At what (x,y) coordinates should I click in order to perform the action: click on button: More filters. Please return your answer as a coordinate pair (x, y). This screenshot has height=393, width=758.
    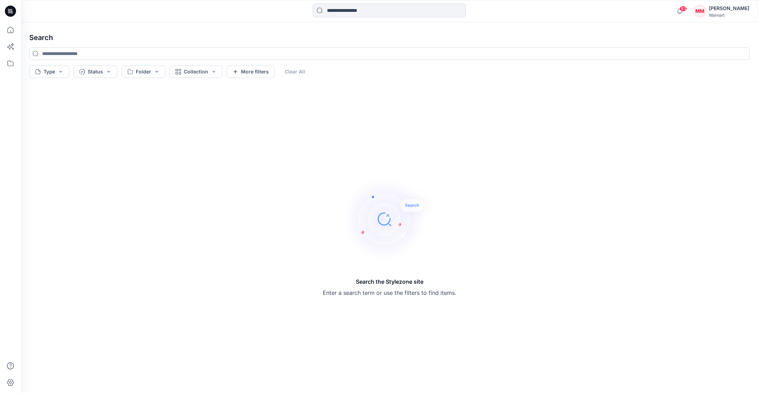
    Looking at the image, I should click on (251, 72).